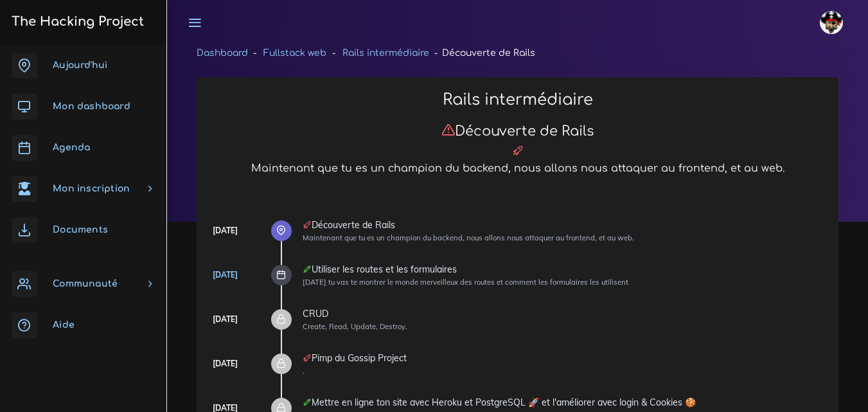 The image size is (868, 412). What do you see at coordinates (481, 52) in the screenshot?
I see `li: Découverte de Rails` at bounding box center [481, 52].